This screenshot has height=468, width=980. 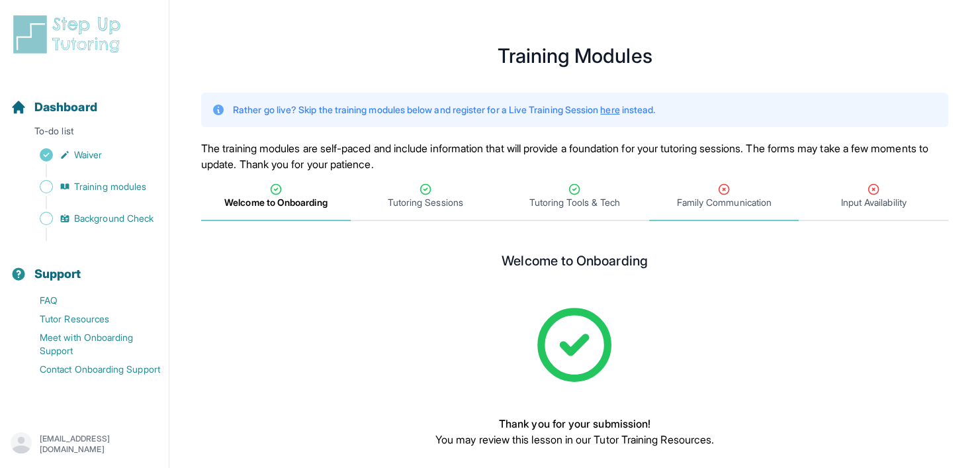 What do you see at coordinates (574, 202) in the screenshot?
I see `span: Tutoring Tools & Tech` at bounding box center [574, 202].